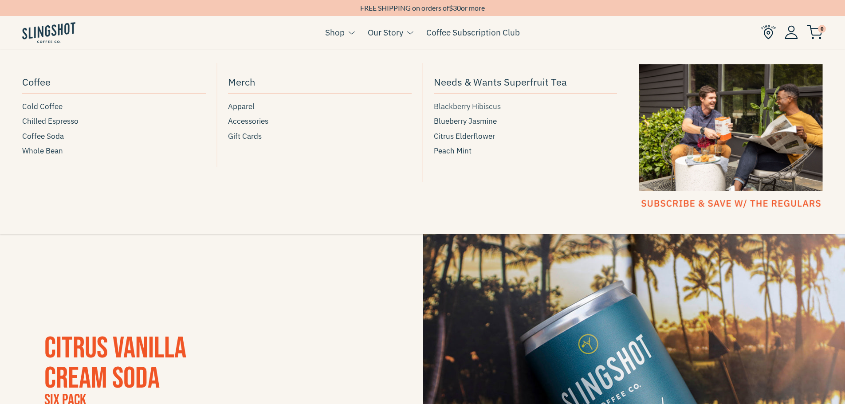 The image size is (845, 404). Describe the element at coordinates (465, 136) in the screenshot. I see `span: Citrus Elderflower` at that location.